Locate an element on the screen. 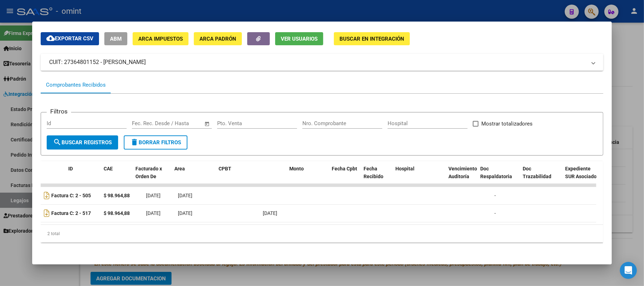  button: Ver Usuarios is located at coordinates (299, 39).